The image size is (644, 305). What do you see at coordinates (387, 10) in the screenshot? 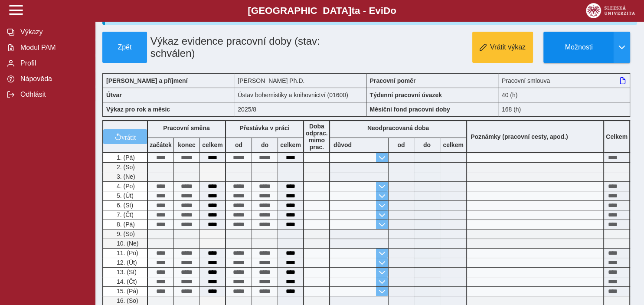
I see `span: D` at bounding box center [387, 10].